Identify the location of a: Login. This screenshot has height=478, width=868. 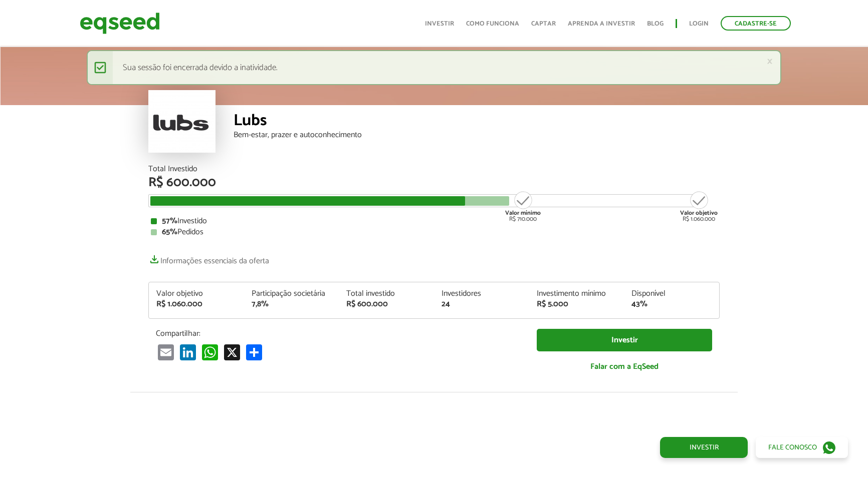
(698, 24).